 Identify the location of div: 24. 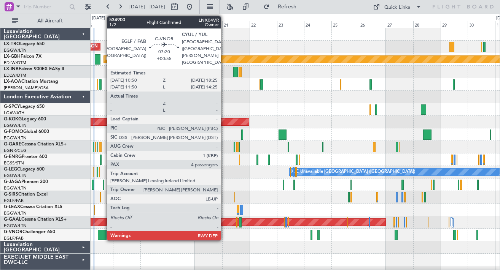
(317, 24).